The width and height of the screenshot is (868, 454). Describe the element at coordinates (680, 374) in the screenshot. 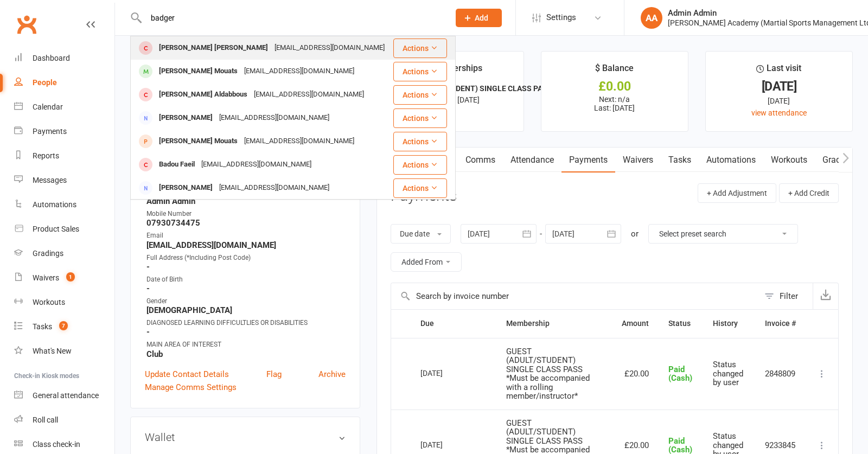

I see `span: Paid (Cash)` at that location.